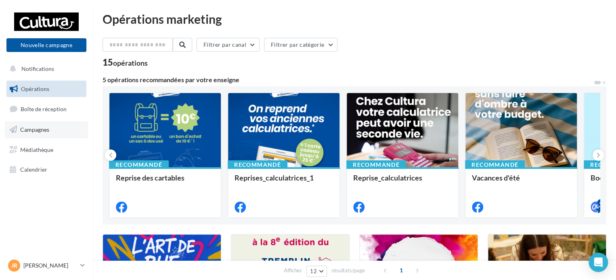 This screenshot has width=616, height=280. Describe the element at coordinates (33, 169) in the screenshot. I see `span: Calendrier` at that location.